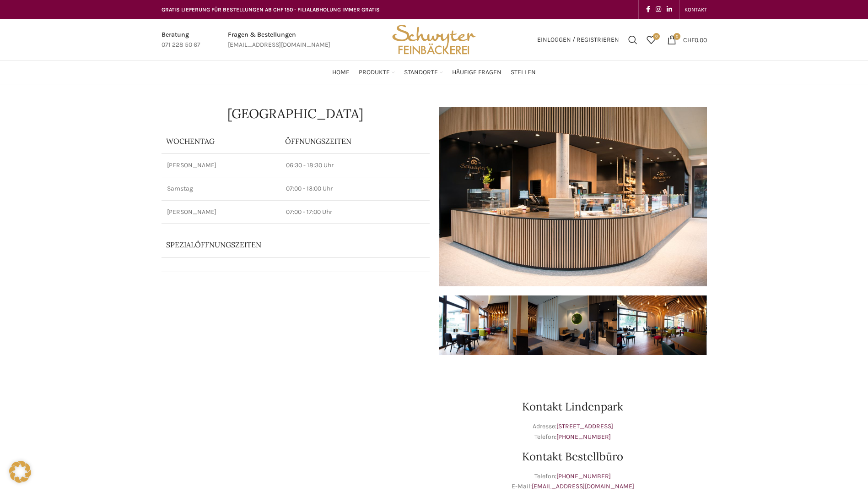  What do you see at coordinates (355, 189) in the screenshot?
I see `p: 07:00 - 13:00 Uhr` at bounding box center [355, 189].